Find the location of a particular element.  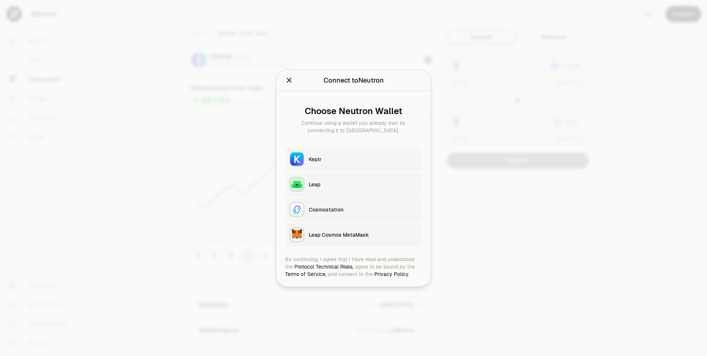

img: Leap is located at coordinates (297, 184).